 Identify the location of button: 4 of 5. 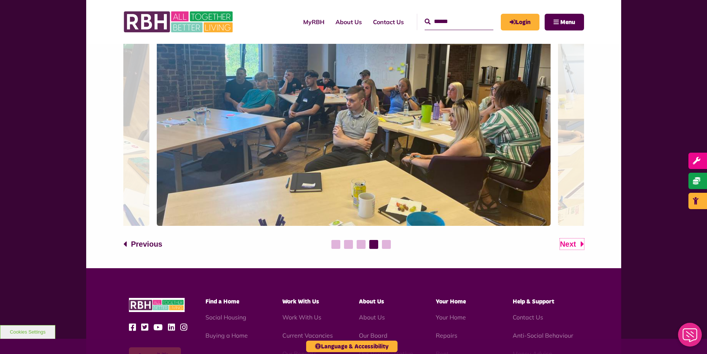
(374, 244).